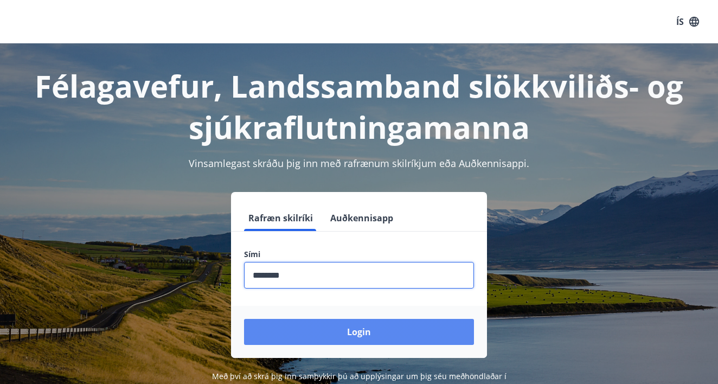  Describe the element at coordinates (359, 254) in the screenshot. I see `label: Sími` at that location.